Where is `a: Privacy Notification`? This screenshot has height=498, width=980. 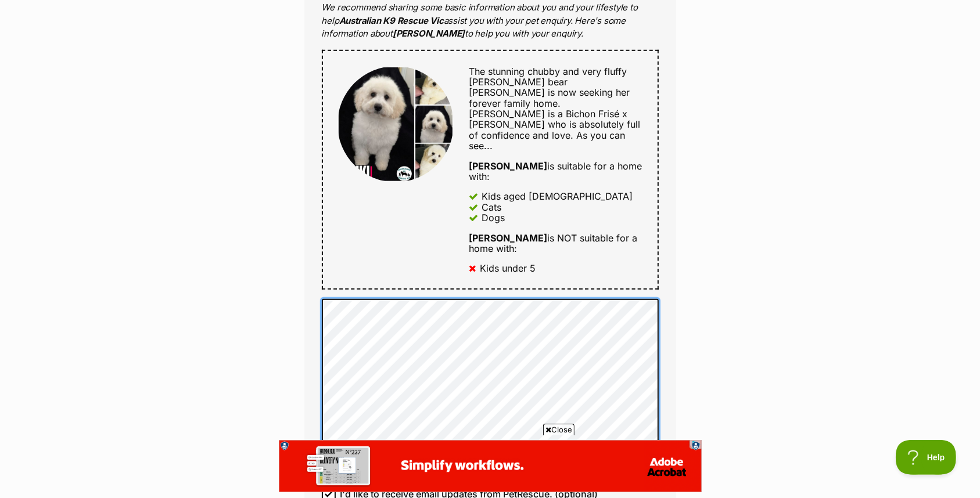
a: Privacy Notification is located at coordinates (417, 6).